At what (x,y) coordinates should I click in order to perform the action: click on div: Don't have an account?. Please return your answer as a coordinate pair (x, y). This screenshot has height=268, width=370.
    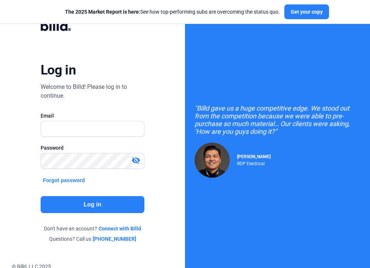
    Looking at the image, I should click on (92, 229).